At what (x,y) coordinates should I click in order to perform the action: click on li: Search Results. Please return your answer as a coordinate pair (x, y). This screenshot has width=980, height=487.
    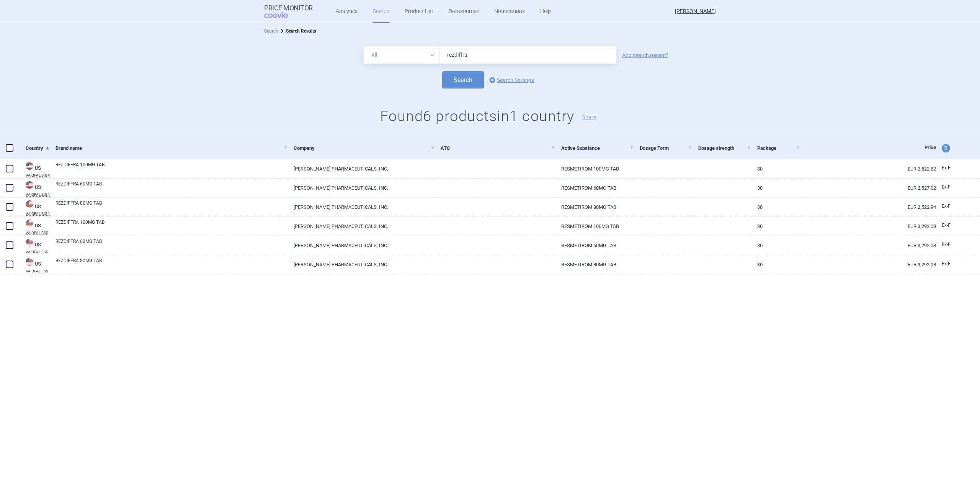
    Looking at the image, I should click on (297, 31).